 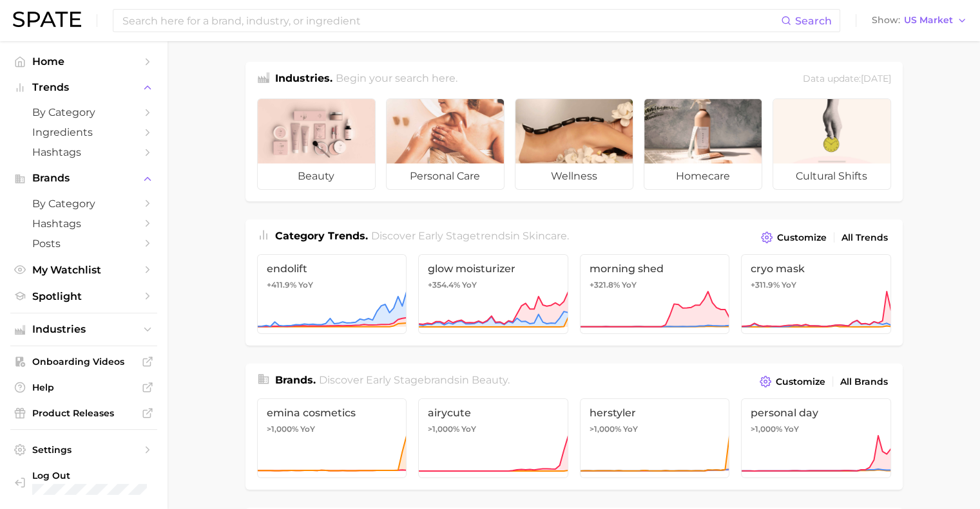 I want to click on span: My Watchlist, so click(x=84, y=270).